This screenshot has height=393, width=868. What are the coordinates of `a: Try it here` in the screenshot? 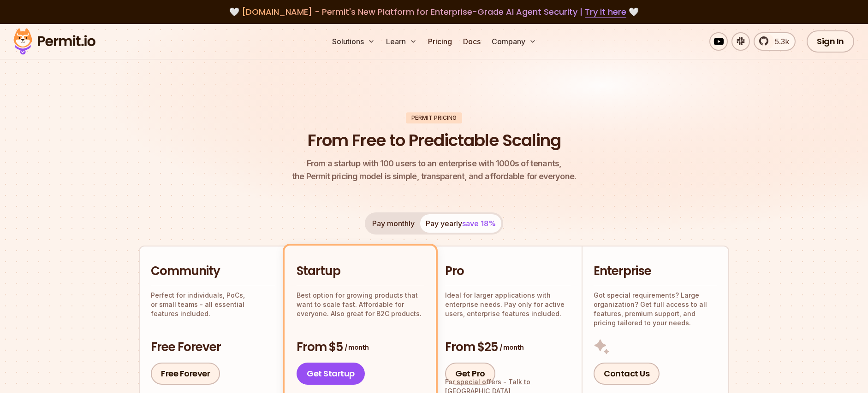 It's located at (606, 12).